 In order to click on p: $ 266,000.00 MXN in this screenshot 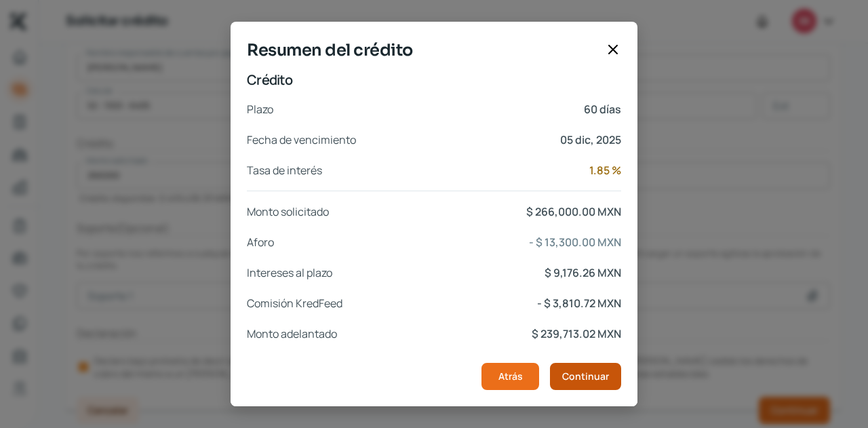, I will do `click(573, 212)`.